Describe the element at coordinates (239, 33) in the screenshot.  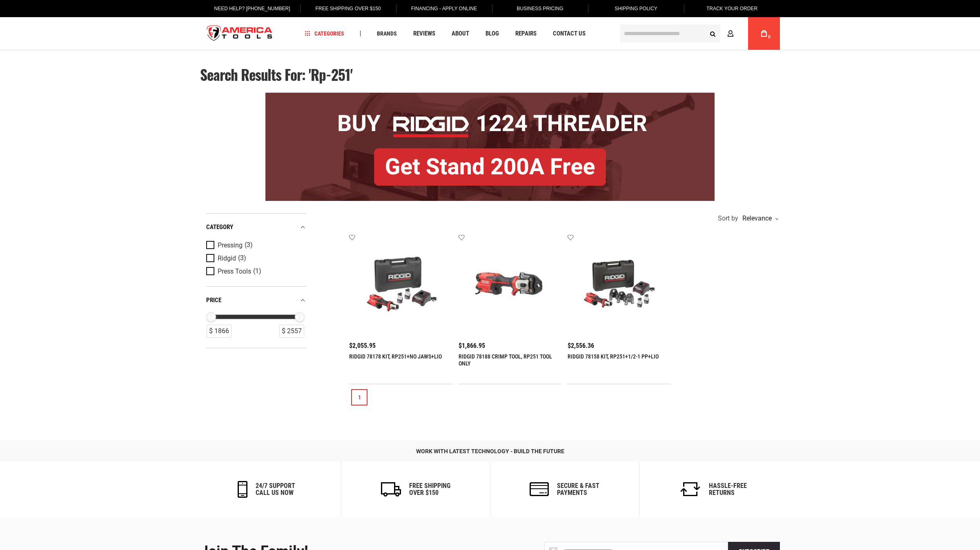
I see `a: store logo` at that location.